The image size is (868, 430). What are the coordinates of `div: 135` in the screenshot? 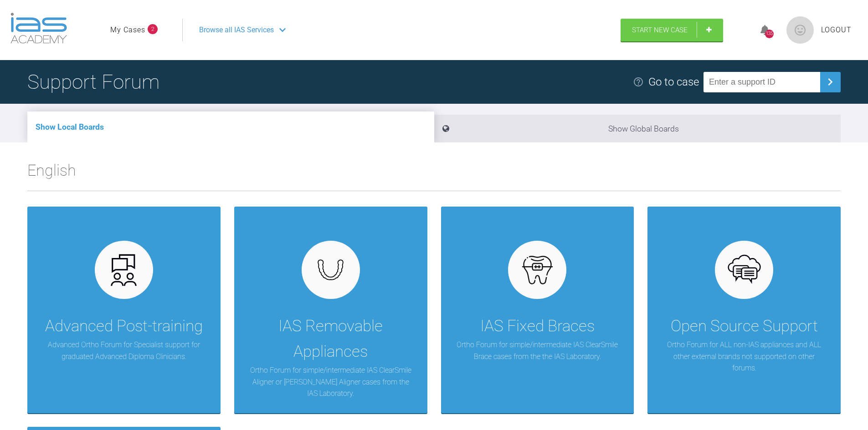 It's located at (770, 33).